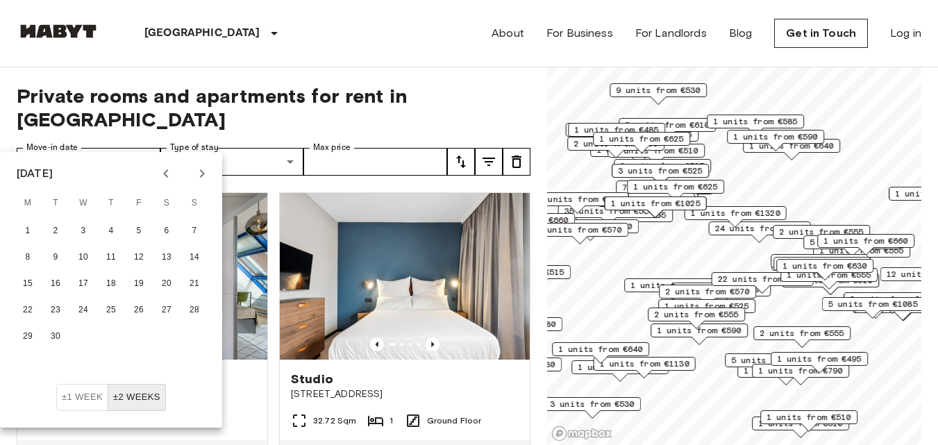 This screenshot has width=938, height=445. Describe the element at coordinates (332, 147) in the screenshot. I see `label: Max price` at that location.